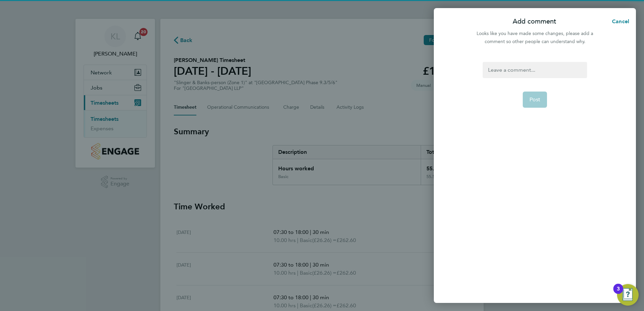 The height and width of the screenshot is (311, 644). Describe the element at coordinates (619, 21) in the screenshot. I see `span: Cancel` at that location.